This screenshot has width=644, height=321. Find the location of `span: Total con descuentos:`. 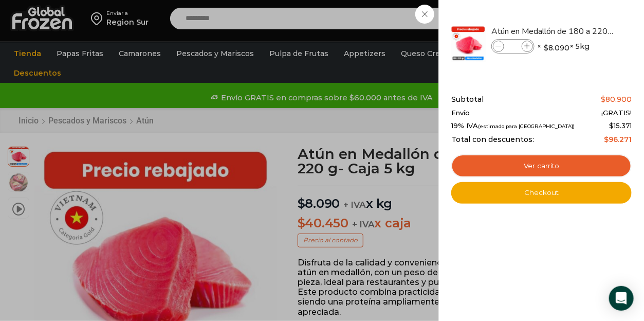

span: Total con descuentos: is located at coordinates (493, 139).